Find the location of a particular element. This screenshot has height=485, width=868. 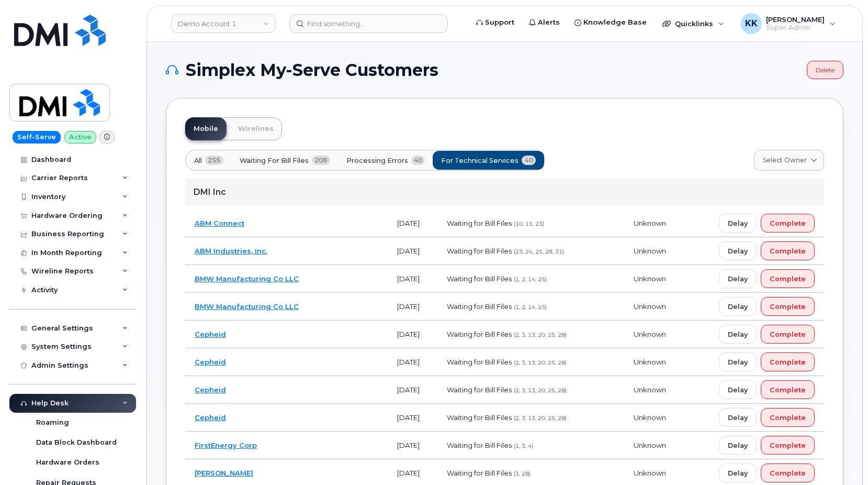

span: Select Owner is located at coordinates (785, 160).